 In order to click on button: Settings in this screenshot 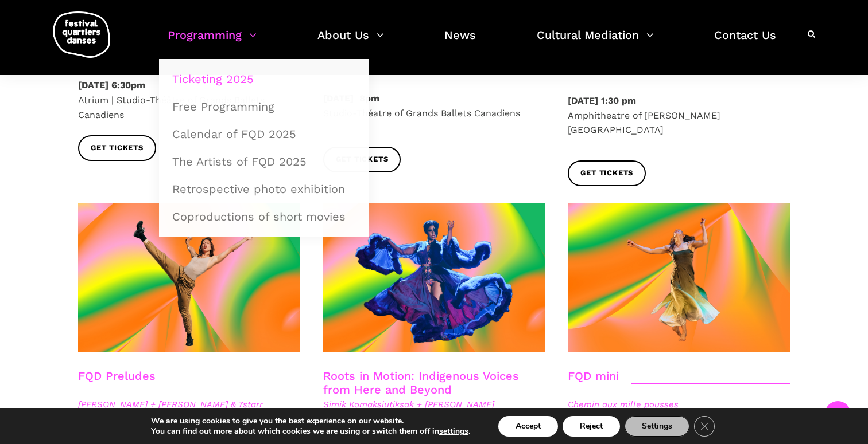, I will do `click(657, 427)`.